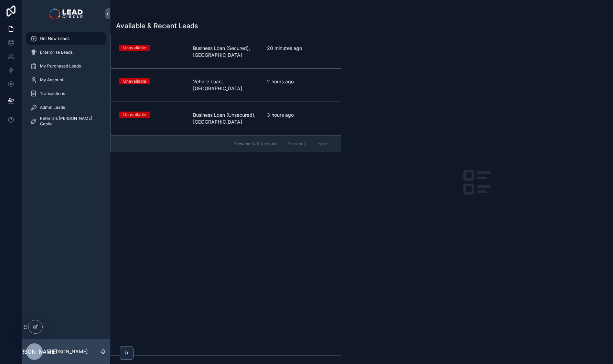 The width and height of the screenshot is (613, 364). What do you see at coordinates (66, 38) in the screenshot?
I see `a: Get New Leads` at bounding box center [66, 38].